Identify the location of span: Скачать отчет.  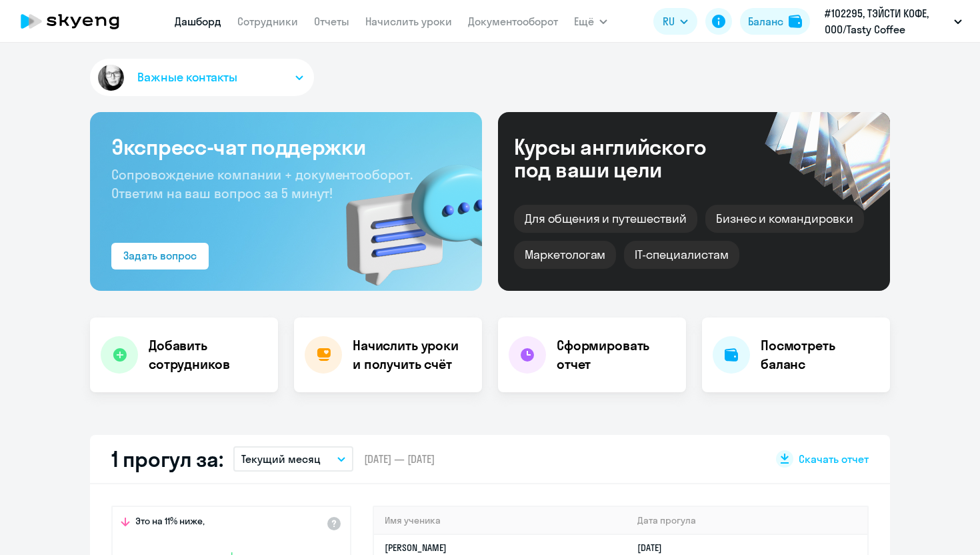
(834, 459).